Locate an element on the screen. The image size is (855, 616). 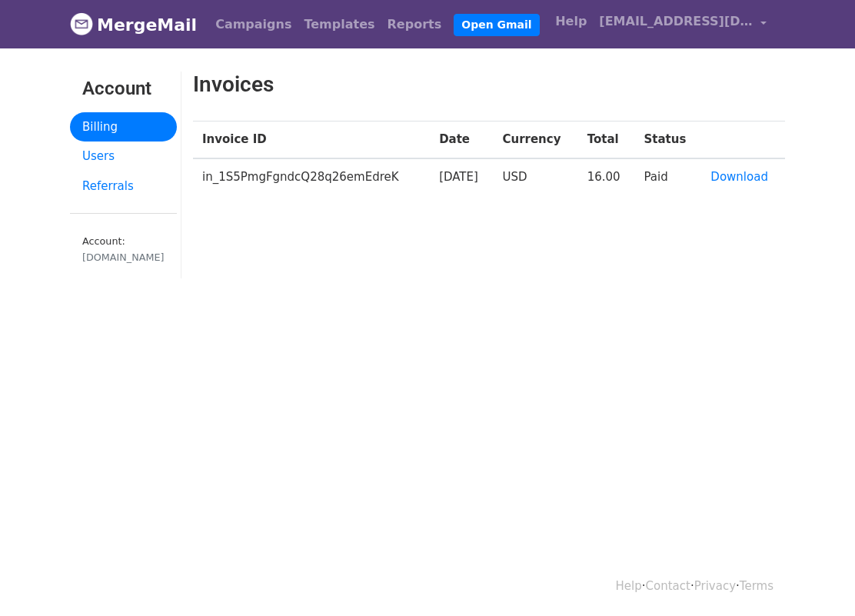
a: Open Gmail is located at coordinates (496, 25).